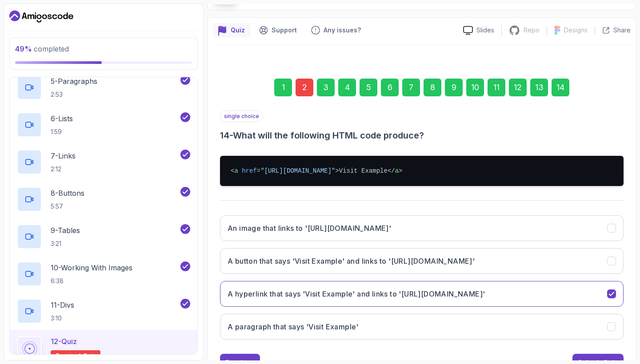 The height and width of the screenshot is (364, 640). What do you see at coordinates (284, 30) in the screenshot?
I see `p: Support` at bounding box center [284, 30].